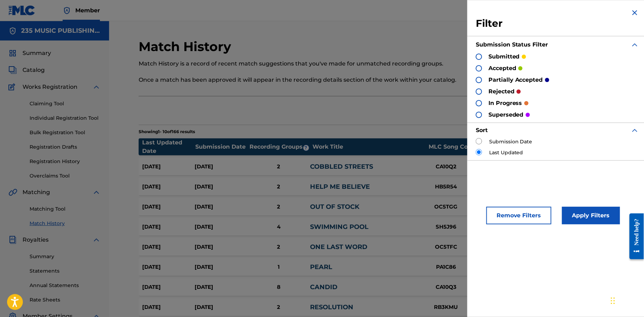 Image resolution: width=644 pixels, height=317 pixels. What do you see at coordinates (322, 80) in the screenshot?
I see `p: Once a match has been approved it will appear in the recording details section of the work within...` at bounding box center [322, 80].